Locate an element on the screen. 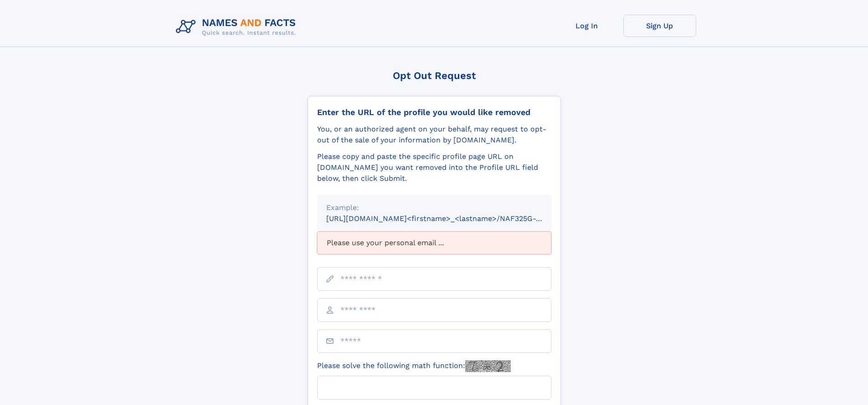 This screenshot has height=405, width=868. img: Logo Names and Facts is located at coordinates (238, 27).